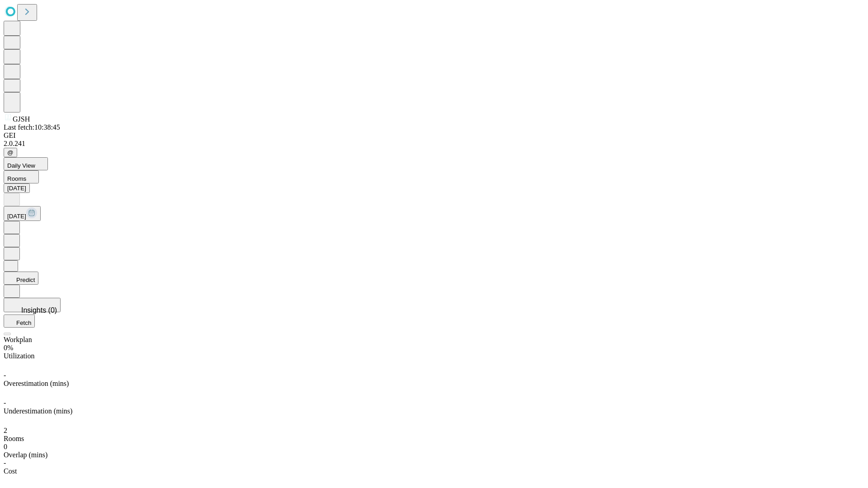  I want to click on span: Overestimation (mins), so click(36, 383).